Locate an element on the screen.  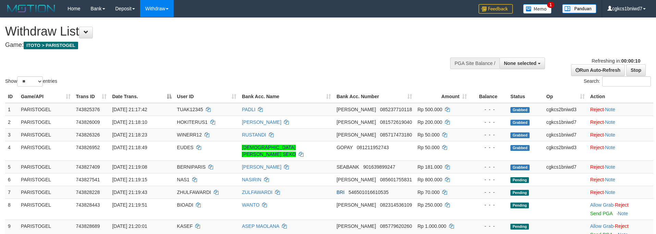
td: 4 is located at coordinates (12, 151).